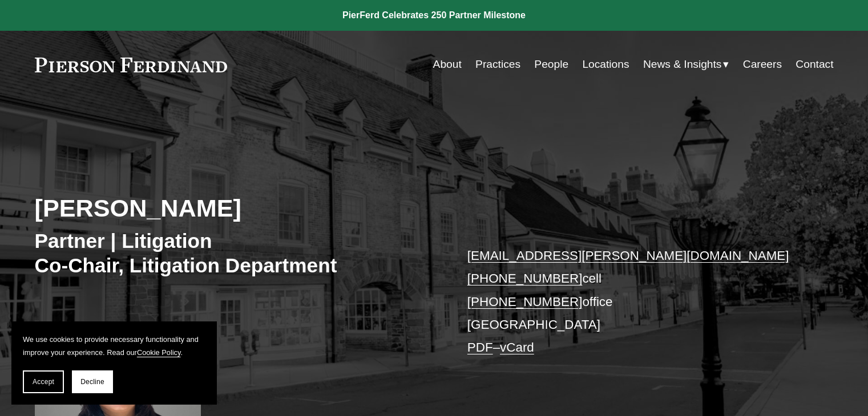 This screenshot has height=416, width=868. I want to click on a: Contact, so click(814, 64).